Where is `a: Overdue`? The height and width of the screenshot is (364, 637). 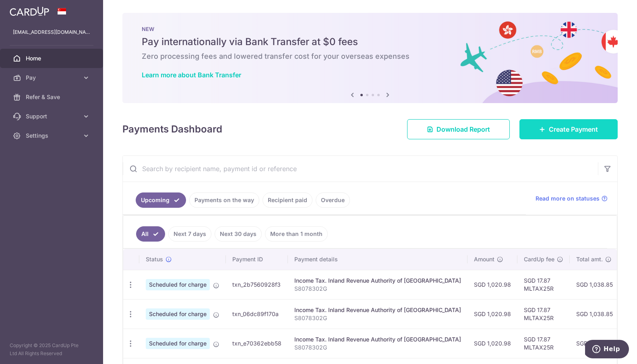 a: Overdue is located at coordinates (332, 200).